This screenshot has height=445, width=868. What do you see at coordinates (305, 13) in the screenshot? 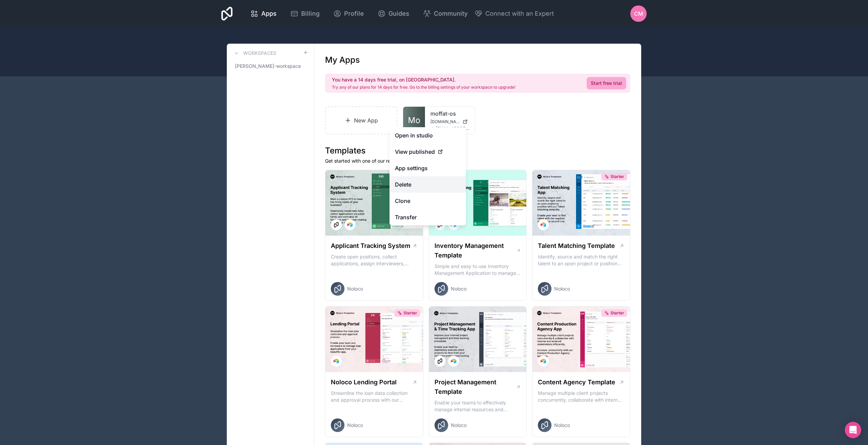
I see `a: Billing` at bounding box center [305, 13].